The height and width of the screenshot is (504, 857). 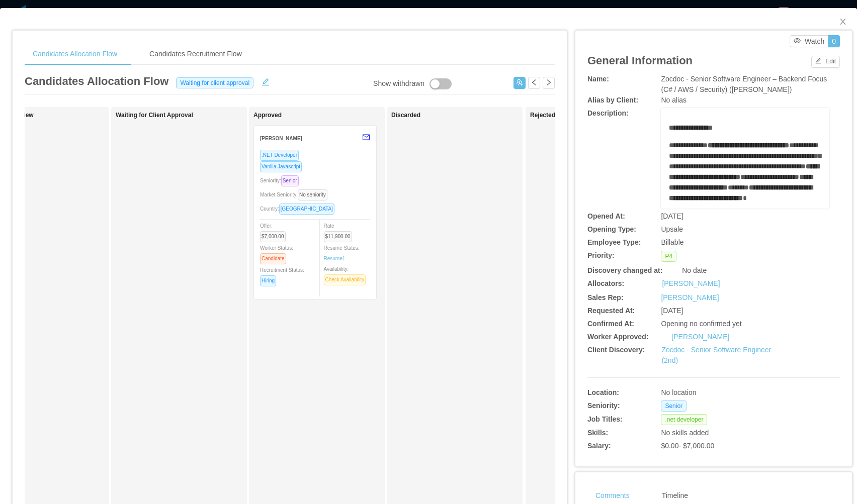 I want to click on span: Candidate, so click(x=273, y=259).